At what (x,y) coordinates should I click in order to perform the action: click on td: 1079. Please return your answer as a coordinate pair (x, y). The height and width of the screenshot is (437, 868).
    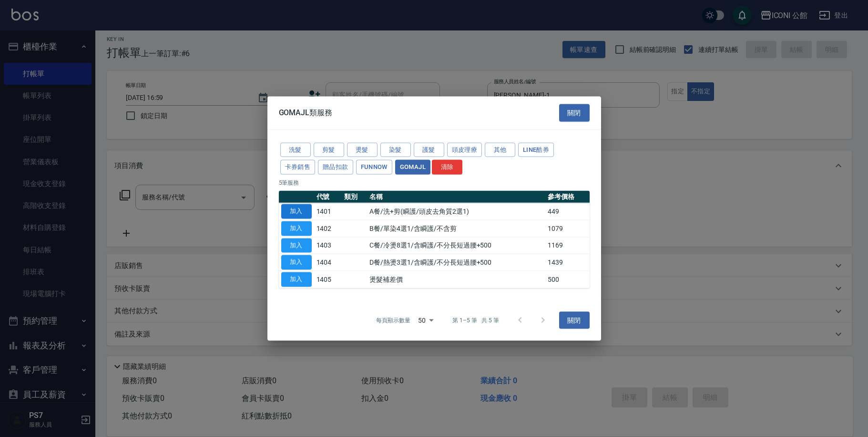
    Looking at the image, I should click on (567, 228).